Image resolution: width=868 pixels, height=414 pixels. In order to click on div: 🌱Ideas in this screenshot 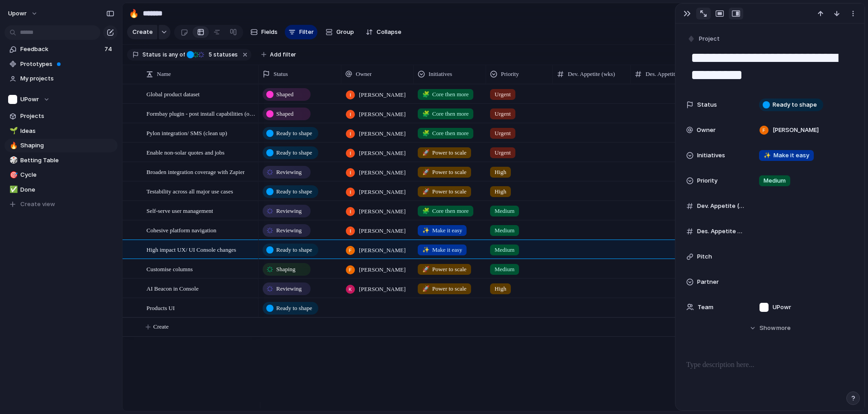, I will do `click(61, 131)`.